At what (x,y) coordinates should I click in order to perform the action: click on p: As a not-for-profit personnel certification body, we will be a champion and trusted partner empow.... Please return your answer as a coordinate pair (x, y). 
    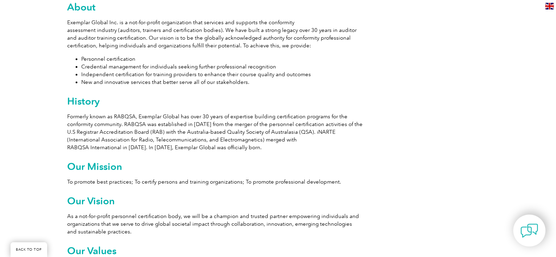
    Looking at the image, I should click on (215, 224).